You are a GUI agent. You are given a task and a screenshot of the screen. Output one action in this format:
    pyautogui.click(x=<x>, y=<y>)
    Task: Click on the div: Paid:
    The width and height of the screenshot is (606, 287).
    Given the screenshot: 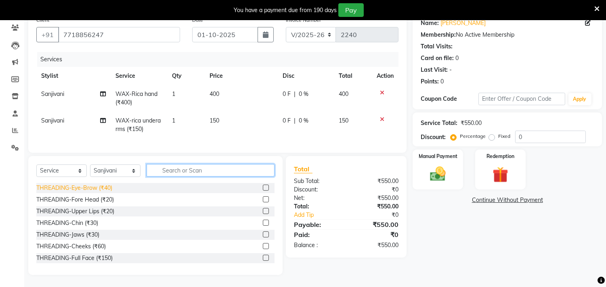 What is the action you would take?
    pyautogui.click(x=317, y=235)
    